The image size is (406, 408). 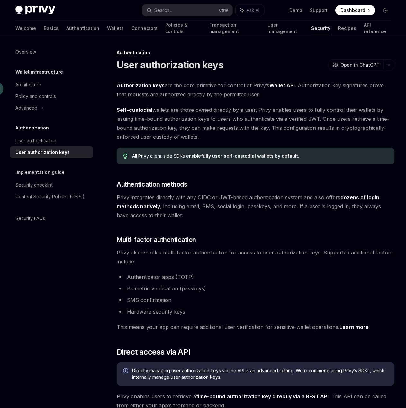 I want to click on span: Directly managing user authorization keys via the API is an advanced setting. We recommend using ..., so click(x=260, y=374).